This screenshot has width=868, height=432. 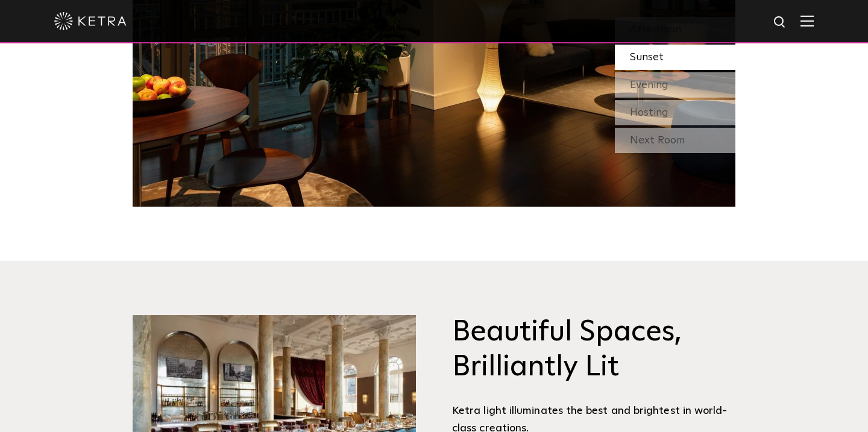 I want to click on span: Evening, so click(x=649, y=85).